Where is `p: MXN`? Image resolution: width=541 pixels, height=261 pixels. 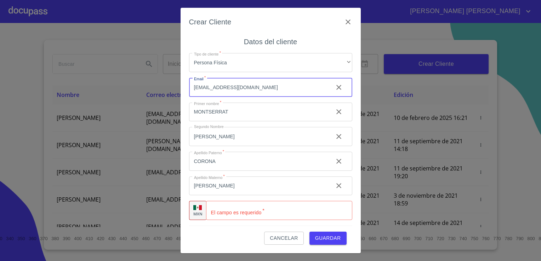 p: MXN is located at coordinates (198, 214).